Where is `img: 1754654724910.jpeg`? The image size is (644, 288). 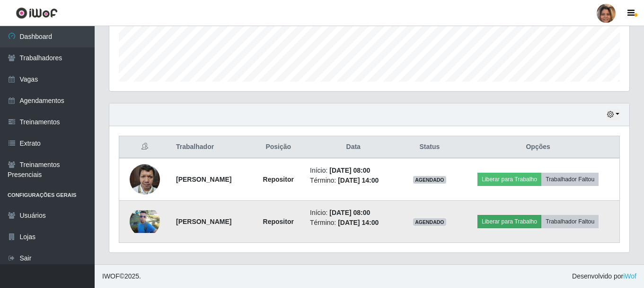 img: 1754654724910.jpeg is located at coordinates (145, 179).